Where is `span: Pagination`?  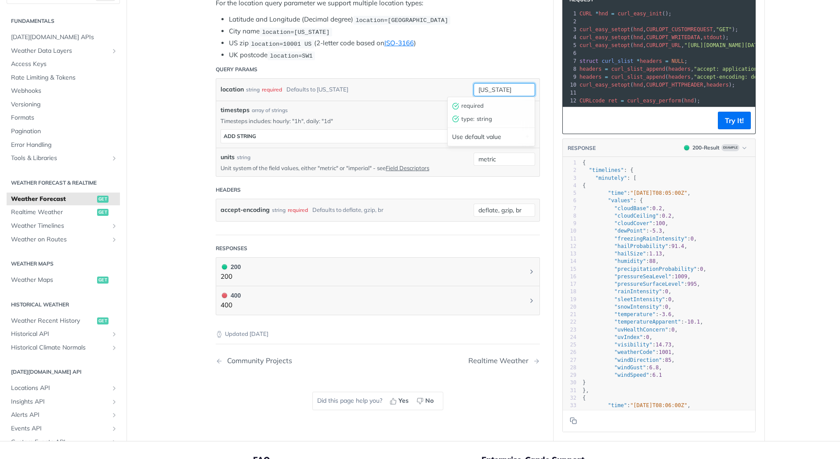
span: Pagination is located at coordinates (64, 131).